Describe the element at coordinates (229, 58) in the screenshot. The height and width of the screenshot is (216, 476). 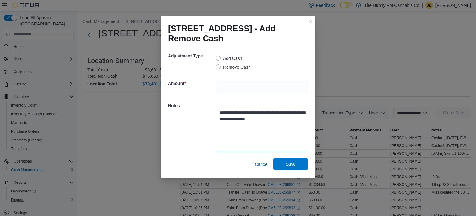
I see `label: Add Cash` at that location.